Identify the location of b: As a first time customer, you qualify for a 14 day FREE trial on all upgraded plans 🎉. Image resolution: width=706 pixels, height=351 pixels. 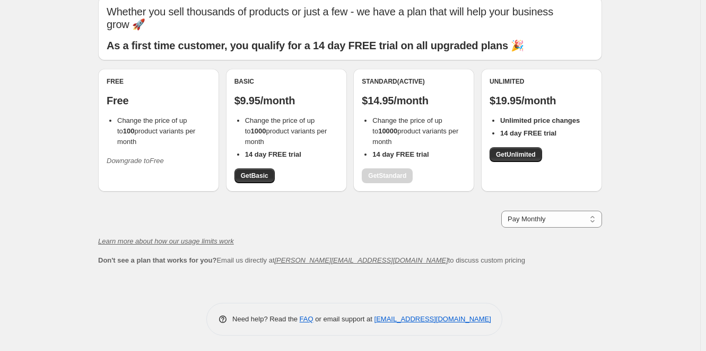
(315, 46).